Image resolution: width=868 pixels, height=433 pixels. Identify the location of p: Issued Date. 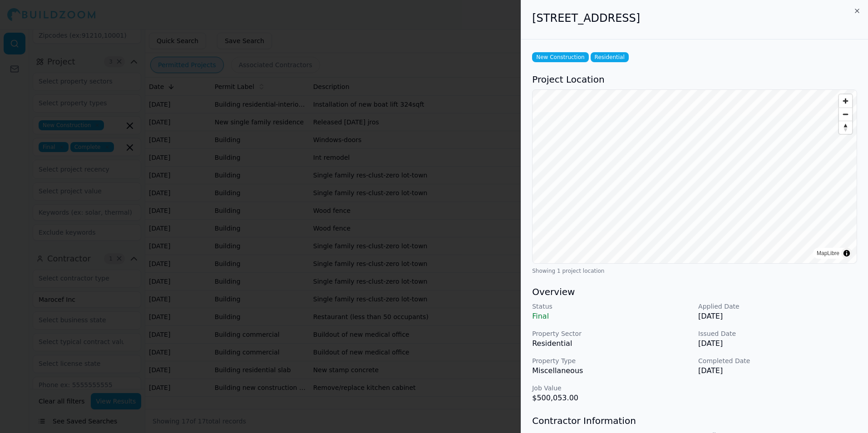
(778, 333).